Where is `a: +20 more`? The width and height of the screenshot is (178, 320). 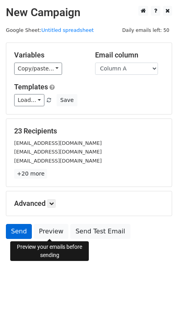
a: +20 more is located at coordinates (31, 174).